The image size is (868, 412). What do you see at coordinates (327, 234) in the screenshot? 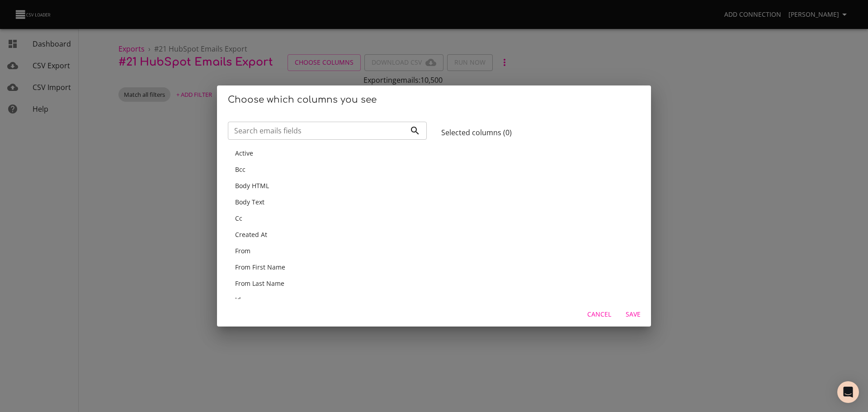
I see `div: Created At` at bounding box center [327, 234].